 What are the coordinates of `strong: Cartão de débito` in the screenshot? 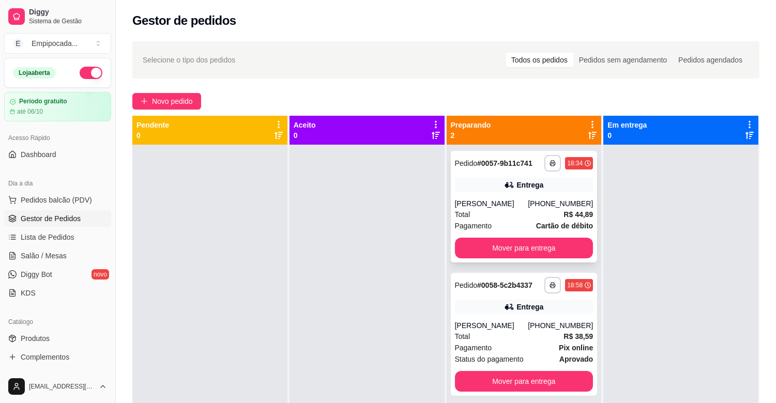 It's located at (564, 226).